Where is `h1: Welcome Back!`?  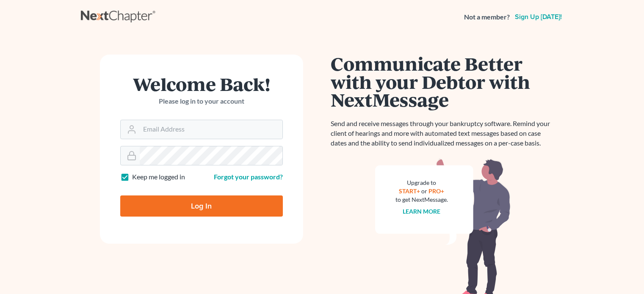 h1: Welcome Back! is located at coordinates (201, 84).